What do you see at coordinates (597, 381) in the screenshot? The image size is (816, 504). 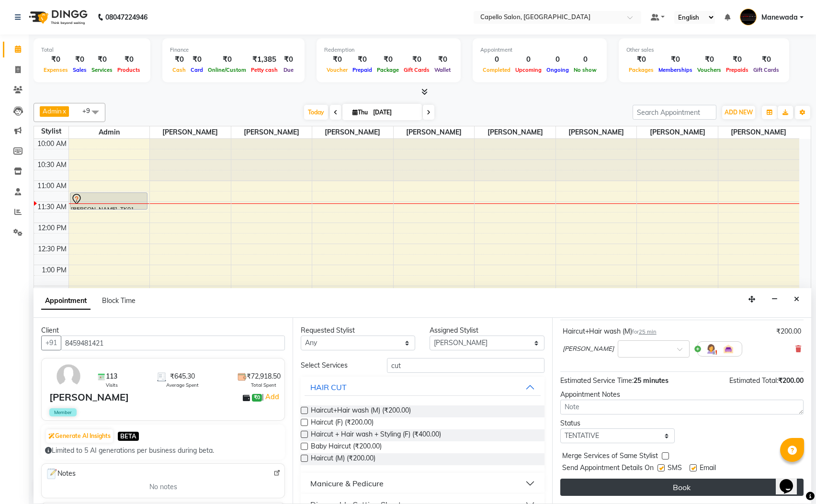 I see `span: Estimated Service Time:` at bounding box center [597, 381].